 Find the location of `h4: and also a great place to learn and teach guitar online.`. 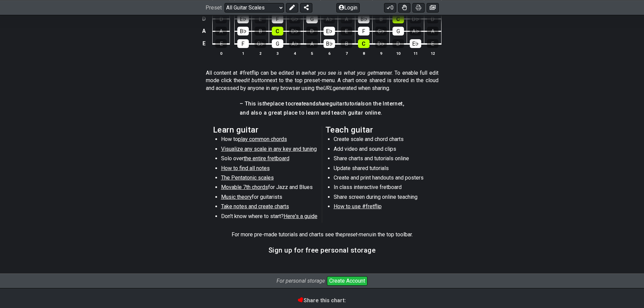

h4: and also a great place to learn and teach guitar online. is located at coordinates (322, 113).